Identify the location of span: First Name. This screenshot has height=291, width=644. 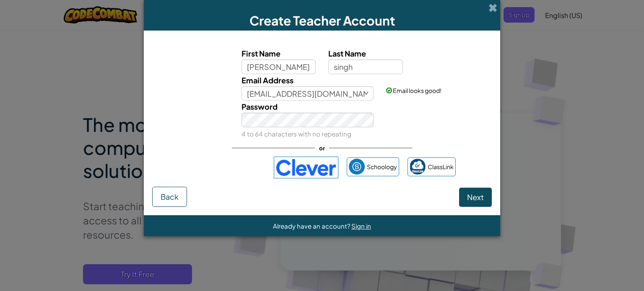
(261, 53).